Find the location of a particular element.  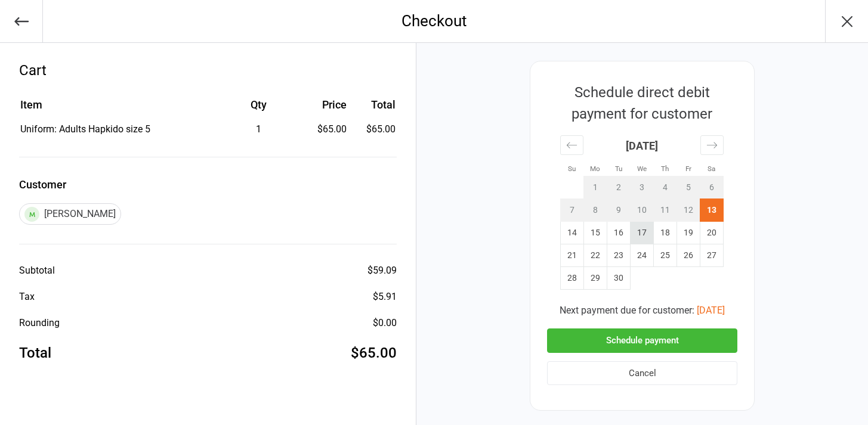

div: Schedule direct debit payment for customer is located at coordinates (642, 104).